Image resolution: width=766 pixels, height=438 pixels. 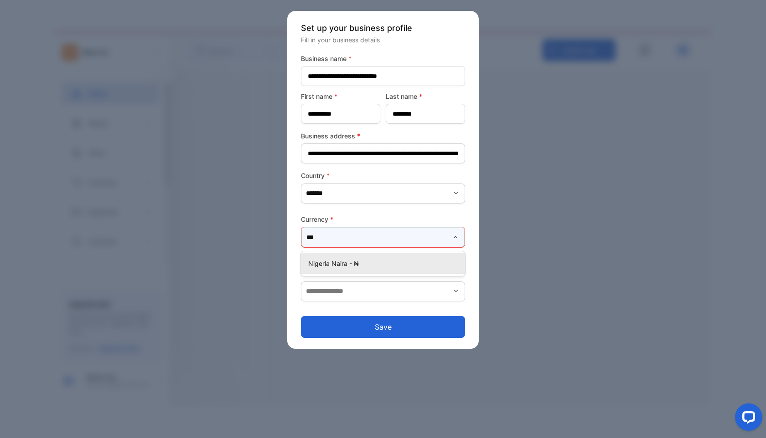 I want to click on p: This field is required, so click(x=383, y=256).